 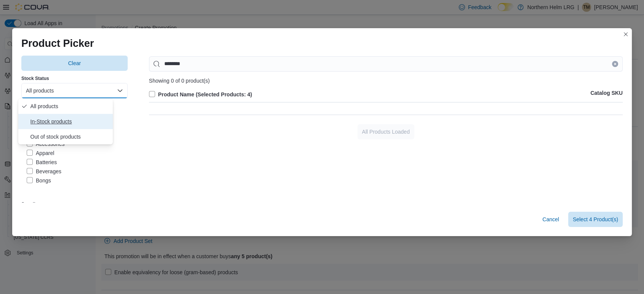 I want to click on div: Showing 0 of 0 product(s), so click(x=386, y=81).